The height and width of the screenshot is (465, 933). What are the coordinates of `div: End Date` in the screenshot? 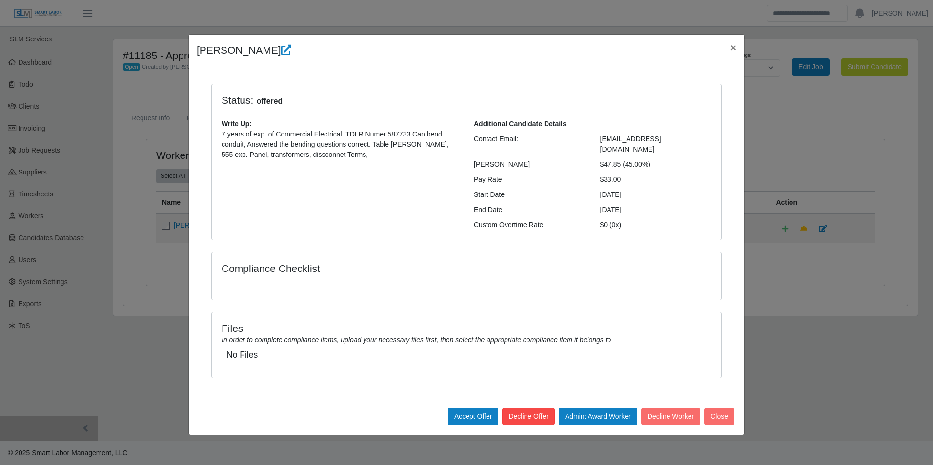 It's located at (529, 210).